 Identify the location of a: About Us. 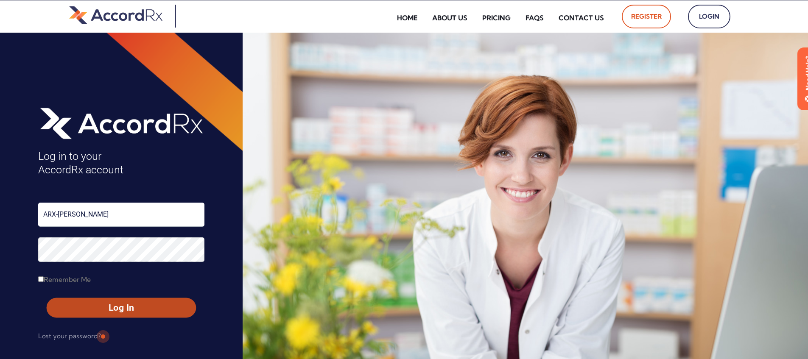
(449, 18).